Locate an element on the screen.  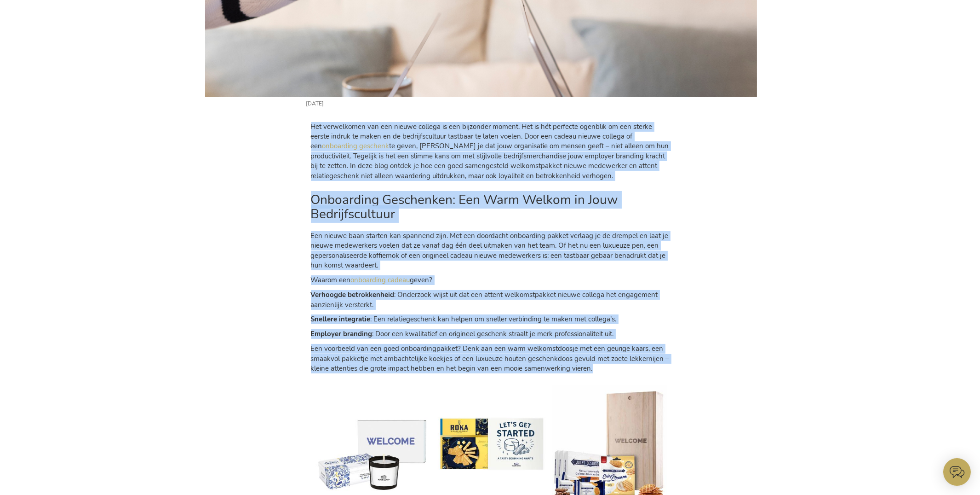
p: Het verwelkomen van een nieuwe collega is een bijzonder moment. Het is hét perfecte ogenblik om e... is located at coordinates (490, 152).